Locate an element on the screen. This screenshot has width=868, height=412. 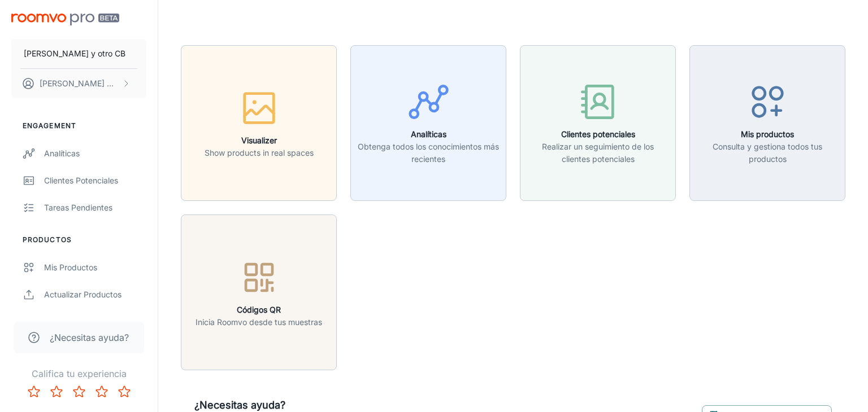
p: Inicia Roomvo desde tus muestras is located at coordinates (259, 322).